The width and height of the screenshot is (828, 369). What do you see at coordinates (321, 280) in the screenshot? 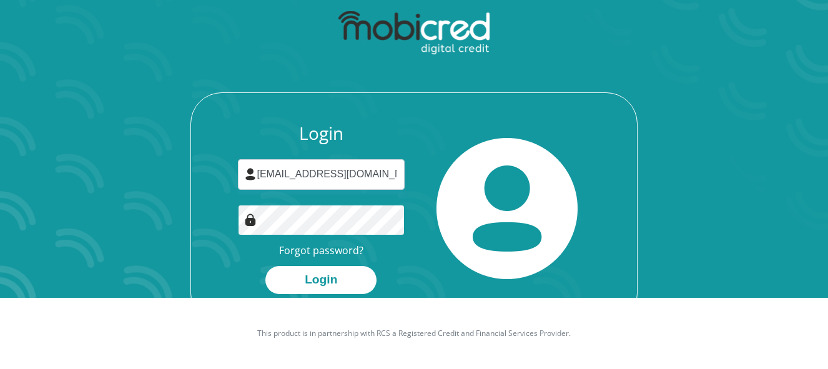
I see `button: Login` at bounding box center [321, 280].